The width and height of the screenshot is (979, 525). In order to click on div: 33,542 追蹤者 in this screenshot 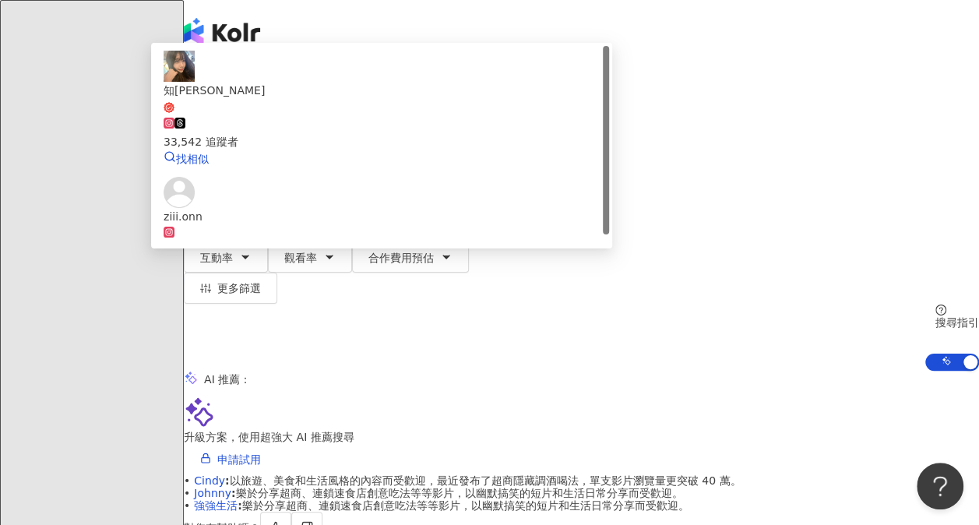, I will do `click(382, 142)`.